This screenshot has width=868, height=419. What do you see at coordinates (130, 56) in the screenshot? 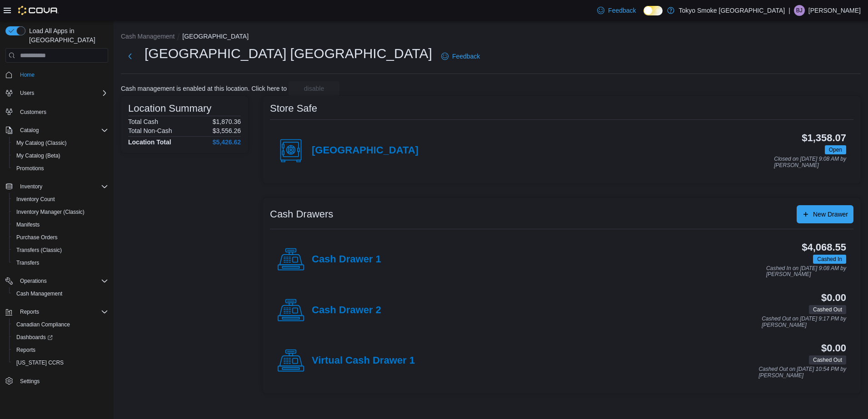
I see `button: Next` at bounding box center [130, 56].